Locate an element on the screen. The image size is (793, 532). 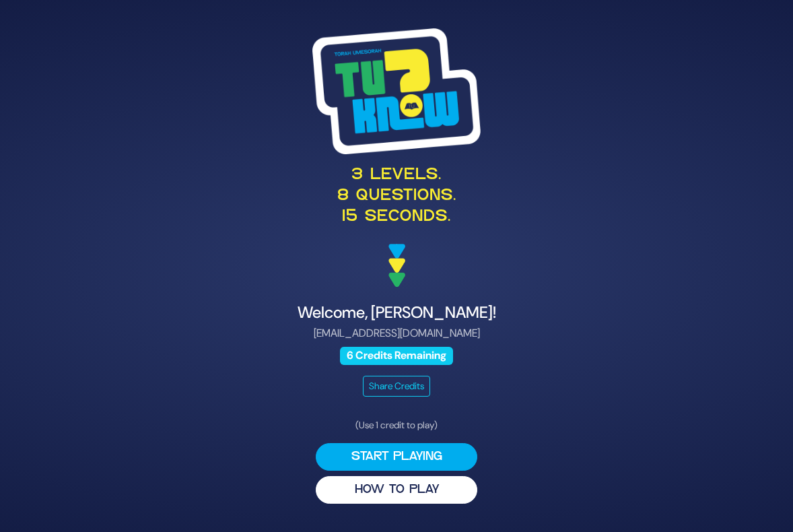
img: decoration arrows is located at coordinates (396, 266).